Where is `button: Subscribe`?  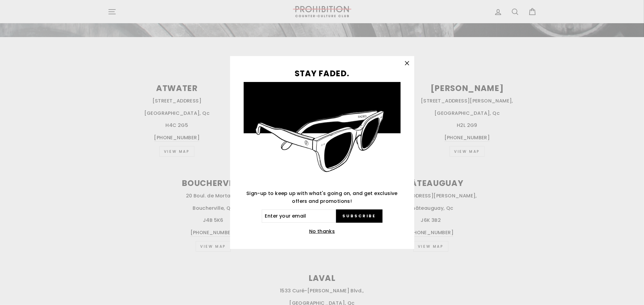
button: Subscribe is located at coordinates (359, 216).